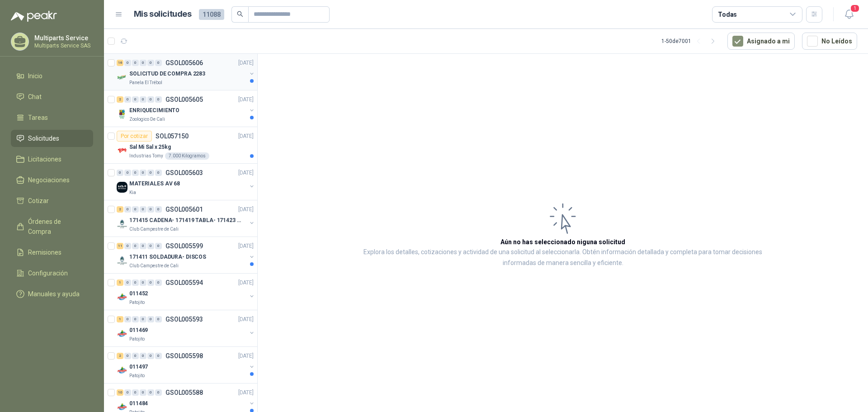 This screenshot has width=868, height=412. What do you see at coordinates (52, 227) in the screenshot?
I see `a: Órdenes de Compra` at bounding box center [52, 227].